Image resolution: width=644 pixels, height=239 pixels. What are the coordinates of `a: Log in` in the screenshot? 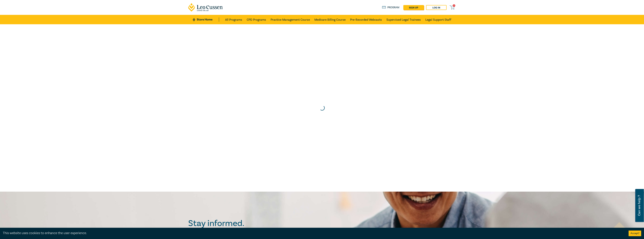 It's located at (436, 8).